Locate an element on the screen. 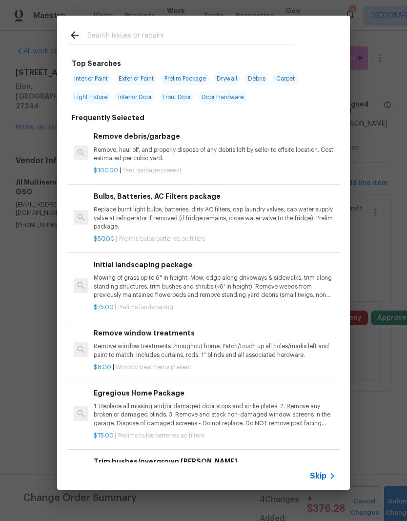 The image size is (407, 521). h6: Top Searches is located at coordinates (96, 64).